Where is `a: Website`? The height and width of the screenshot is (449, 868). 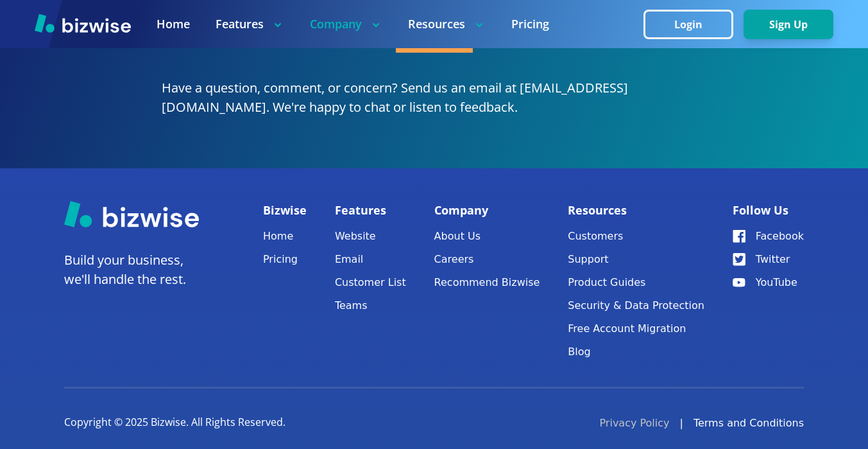
a: Website is located at coordinates (370, 236).